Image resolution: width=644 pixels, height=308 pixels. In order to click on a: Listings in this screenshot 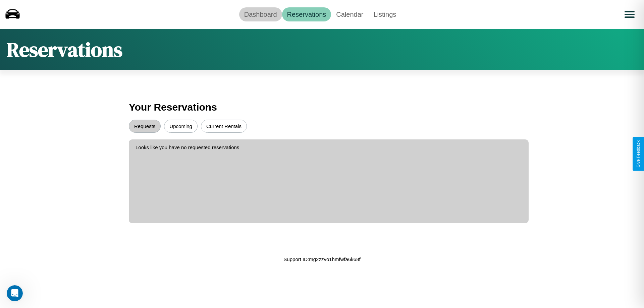, I will do `click(385, 14)`.